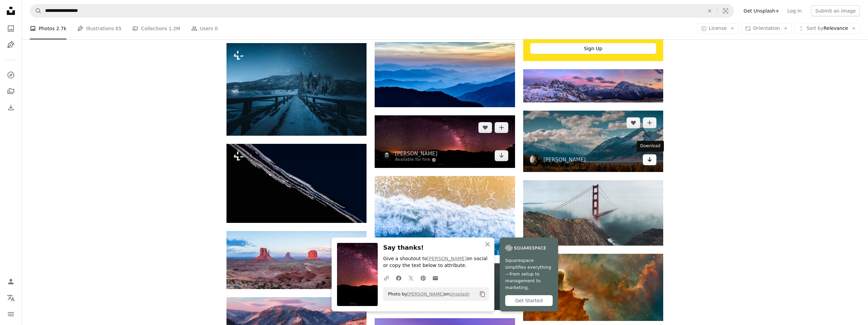 This screenshot has width=868, height=325. I want to click on img: Go to Jean-Pierre Brungs's profile, so click(536, 160).